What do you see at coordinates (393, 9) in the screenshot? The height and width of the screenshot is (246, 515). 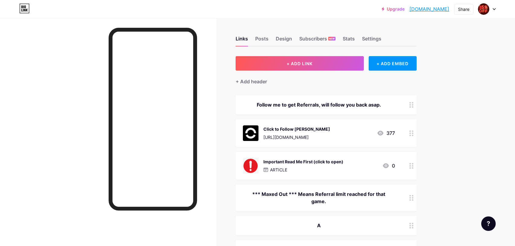 I see `a: Upgrade` at bounding box center [393, 9].